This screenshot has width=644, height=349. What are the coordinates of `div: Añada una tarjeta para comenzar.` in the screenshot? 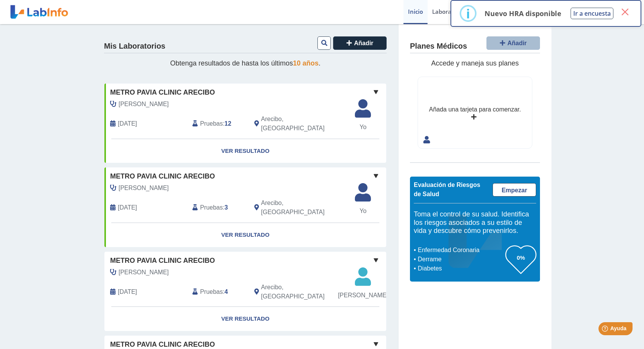 It's located at (475, 110).